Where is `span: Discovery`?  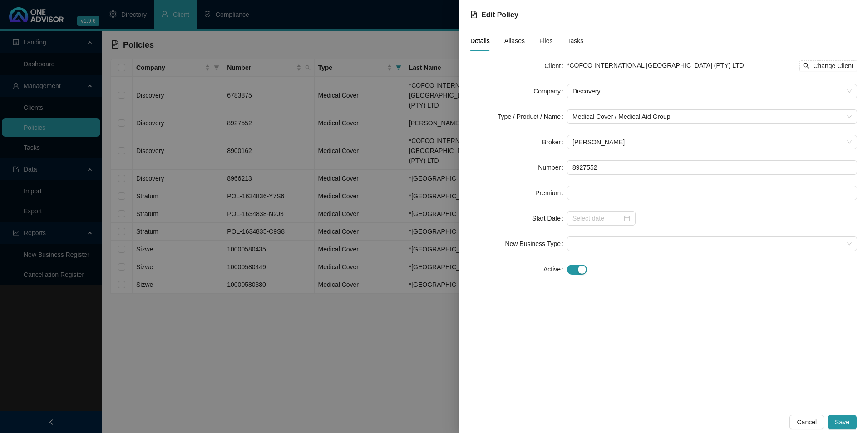 span: Discovery is located at coordinates (712, 91).